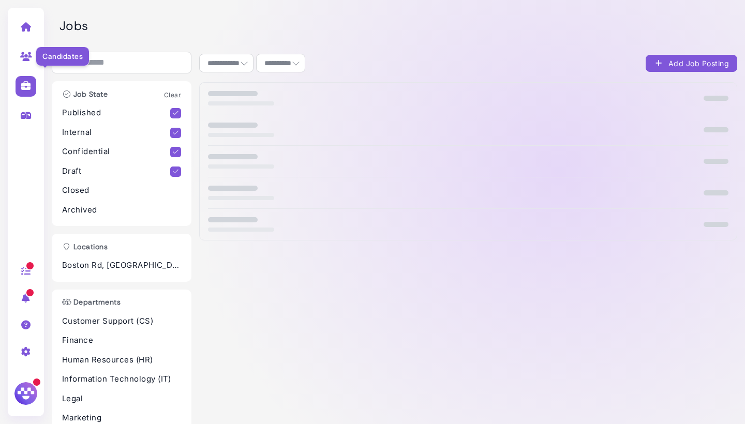 The height and width of the screenshot is (424, 745). I want to click on p: Published, so click(116, 113).